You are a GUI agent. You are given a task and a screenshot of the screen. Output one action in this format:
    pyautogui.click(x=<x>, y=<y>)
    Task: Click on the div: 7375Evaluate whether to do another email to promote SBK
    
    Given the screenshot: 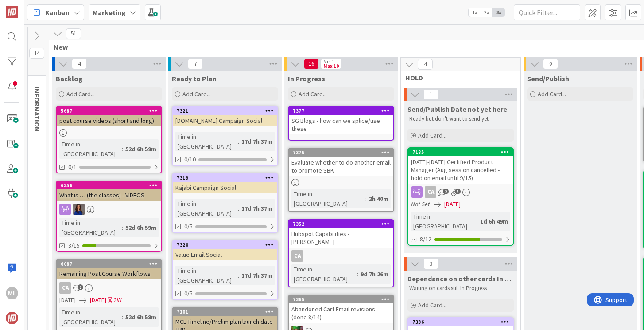 What is the action you would take?
    pyautogui.click(x=341, y=162)
    